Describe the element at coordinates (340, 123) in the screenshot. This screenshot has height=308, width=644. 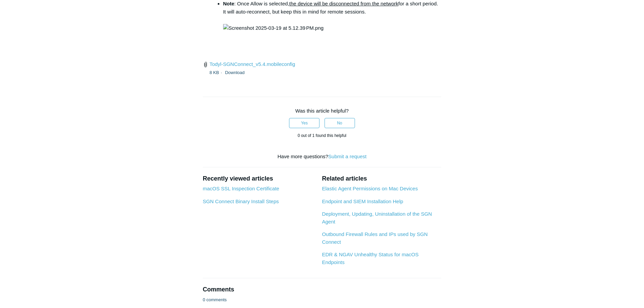
I see `button: This article was not helpful` at that location.